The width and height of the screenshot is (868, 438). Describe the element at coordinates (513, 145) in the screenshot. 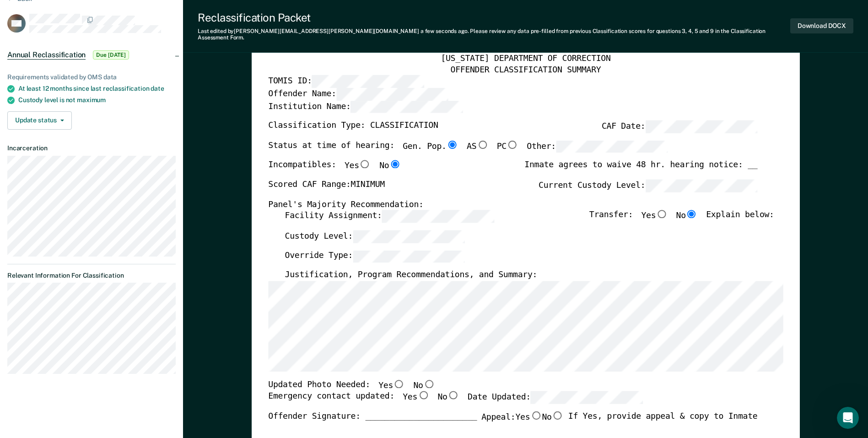

I see `input: PC` at that location.